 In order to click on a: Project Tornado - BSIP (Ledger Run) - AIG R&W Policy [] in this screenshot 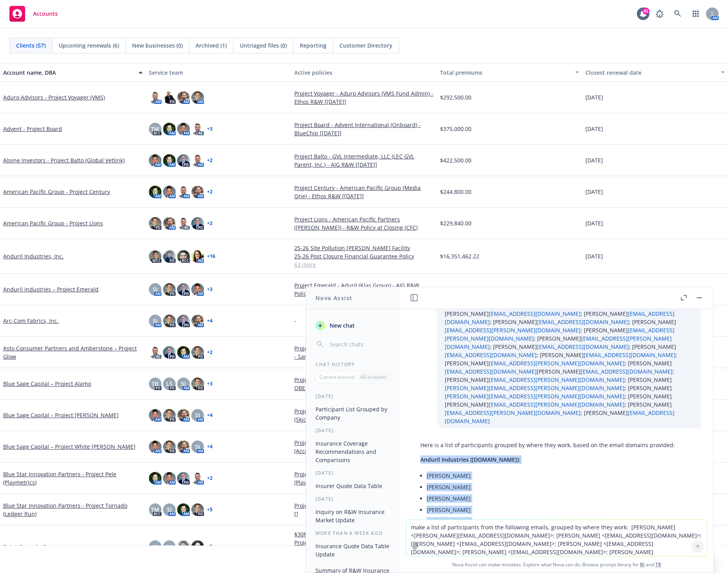, I will do `click(364, 510)`.